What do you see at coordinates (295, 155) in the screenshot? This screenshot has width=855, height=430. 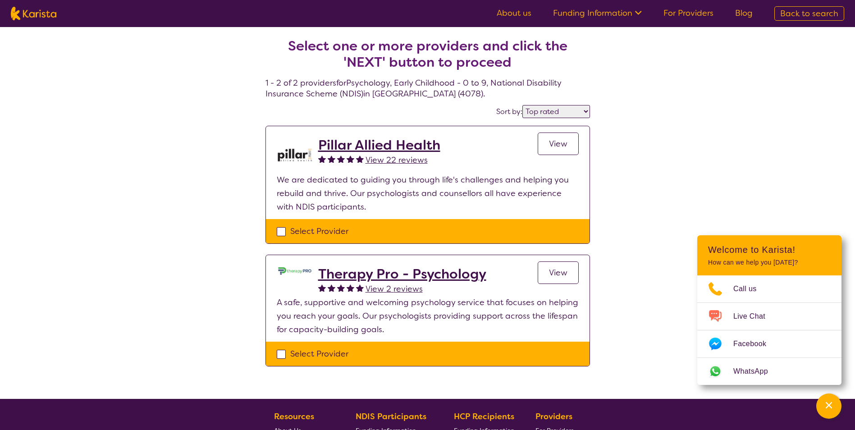 I see `img: rfh6iifgakk6qm0ilome.png` at bounding box center [295, 155].